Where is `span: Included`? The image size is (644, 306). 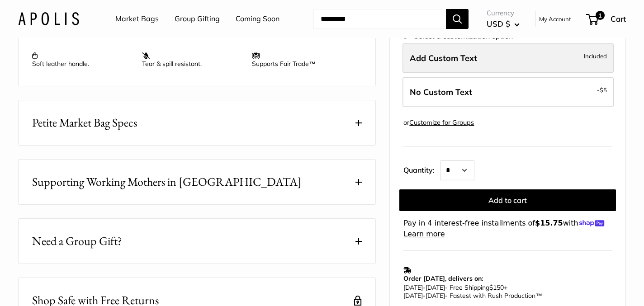 span: Included is located at coordinates (595, 56).